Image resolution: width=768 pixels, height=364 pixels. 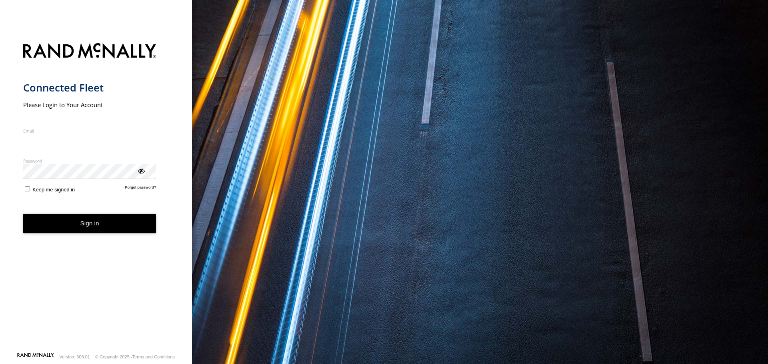 I want to click on input: Keep me signed in, so click(x=27, y=189).